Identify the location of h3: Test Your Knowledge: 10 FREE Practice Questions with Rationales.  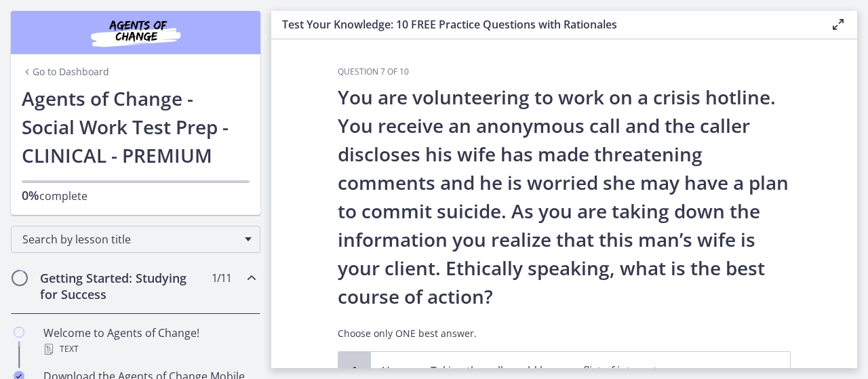
(545, 24).